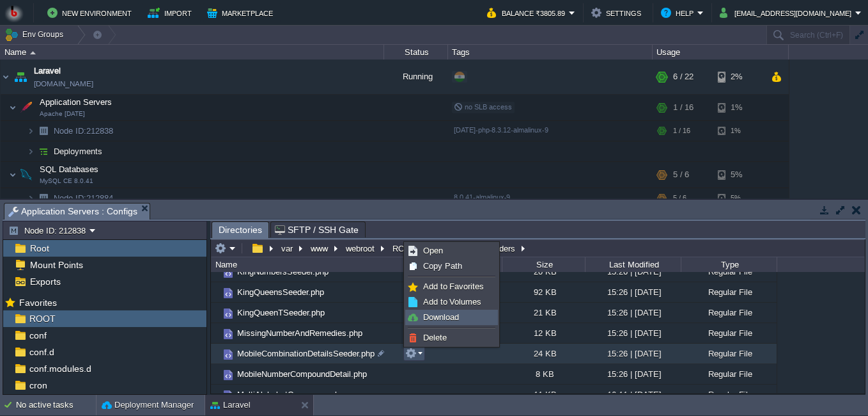 The width and height of the screenshot is (868, 416). I want to click on div: 2%, so click(738, 77).